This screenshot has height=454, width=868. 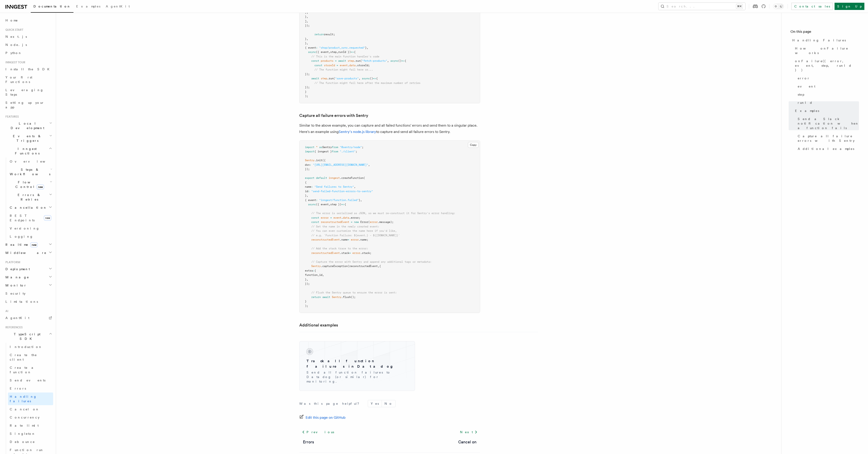 I want to click on span: Edit this page on GitHub, so click(x=325, y=417).